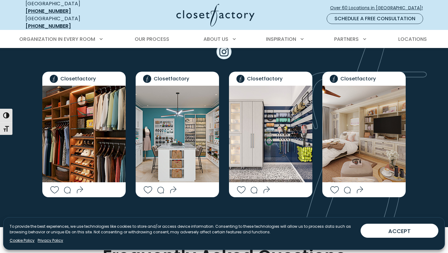 This screenshot has height=253, width=448. I want to click on span: Inspiration, so click(281, 39).